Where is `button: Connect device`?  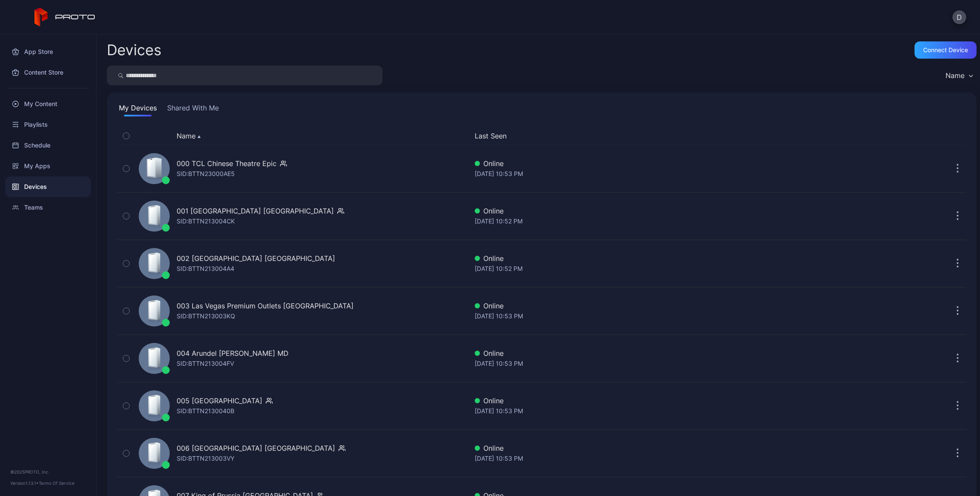
button: Connect device is located at coordinates (946, 50).